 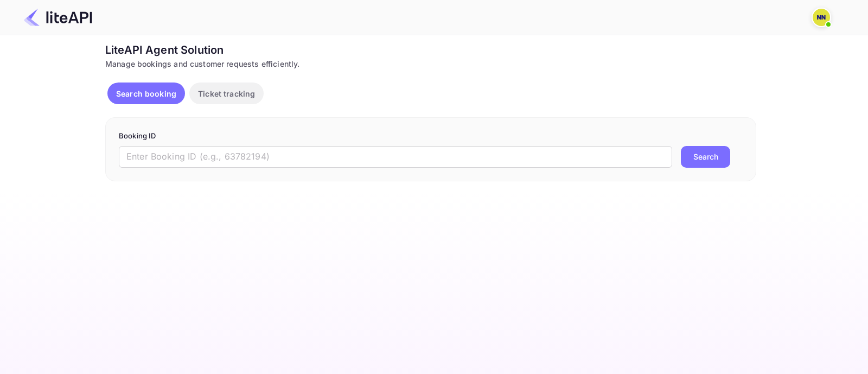 What do you see at coordinates (58, 17) in the screenshot?
I see `img: LiteAPI Logo` at bounding box center [58, 17].